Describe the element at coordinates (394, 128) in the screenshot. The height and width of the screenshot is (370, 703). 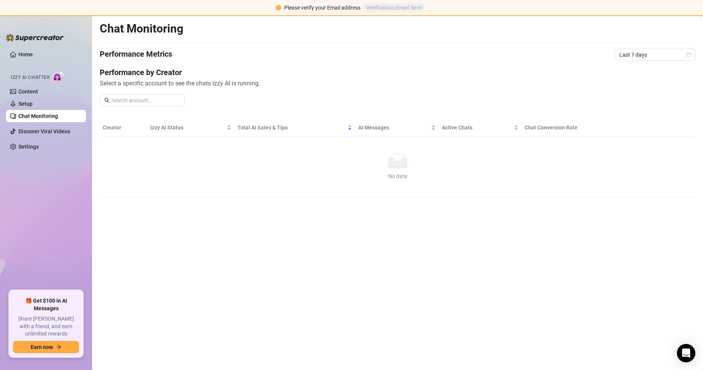
I see `span: AI Messages` at that location.